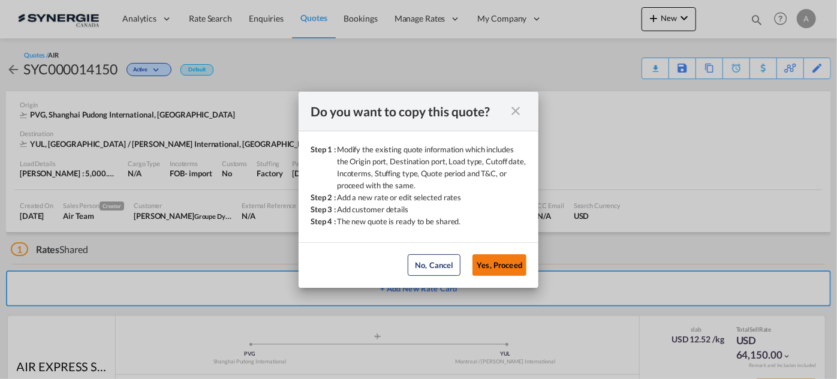 Image resolution: width=837 pixels, height=379 pixels. I want to click on div: Modify the existing quote information which includes the Origin port, Destination port, Load type..., so click(432, 167).